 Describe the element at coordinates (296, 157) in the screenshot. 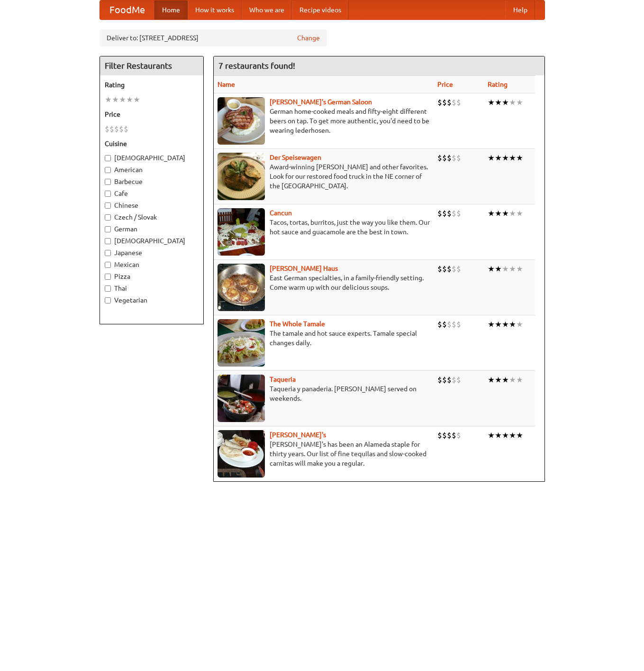

I see `b: Der Speisewagen` at that location.